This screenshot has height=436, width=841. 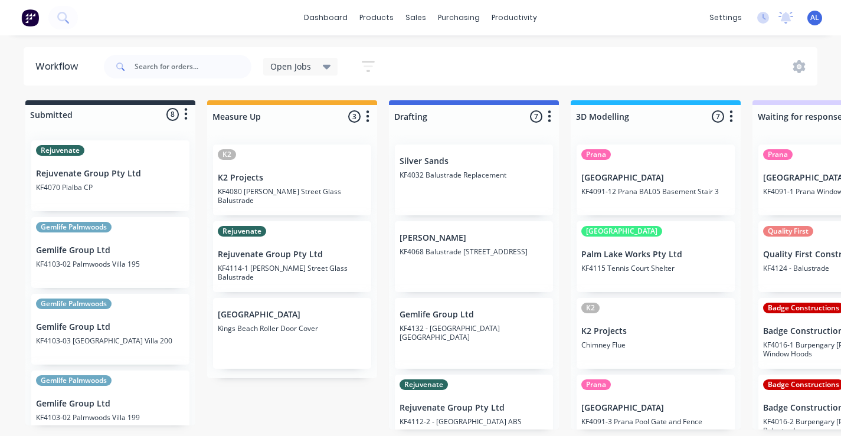 I want to click on div: sales, so click(x=416, y=18).